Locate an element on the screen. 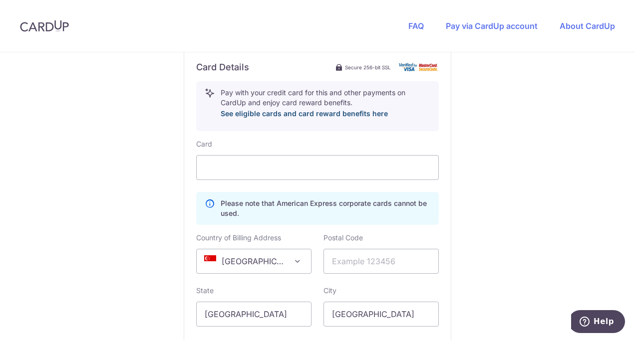 Image resolution: width=635 pixels, height=340 pixels. span: Help is located at coordinates (32, 11).